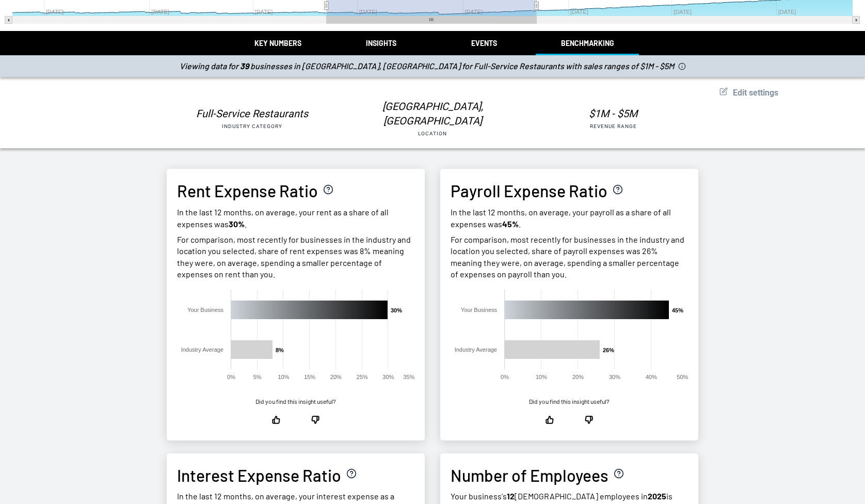 The height and width of the screenshot is (504, 865). Describe the element at coordinates (569, 218) in the screenshot. I see `p: In the last 12 months, on average, your payroll as a share of all expenses was .` at that location.